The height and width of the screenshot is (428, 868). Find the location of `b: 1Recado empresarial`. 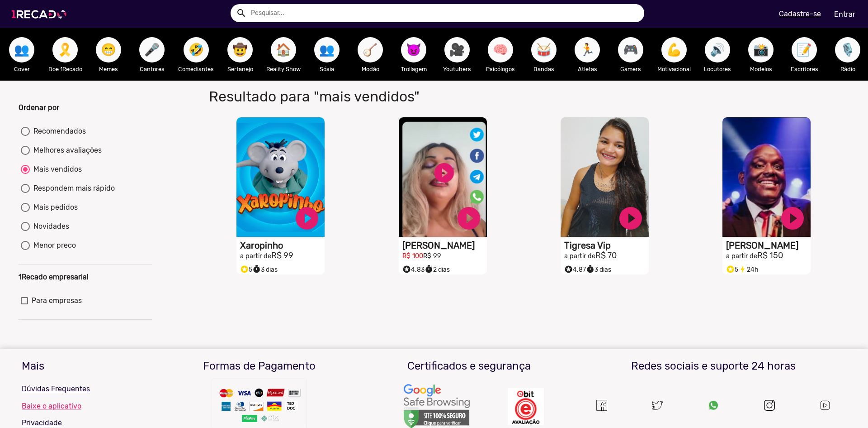

b: 1Recado empresarial is located at coordinates (53, 277).